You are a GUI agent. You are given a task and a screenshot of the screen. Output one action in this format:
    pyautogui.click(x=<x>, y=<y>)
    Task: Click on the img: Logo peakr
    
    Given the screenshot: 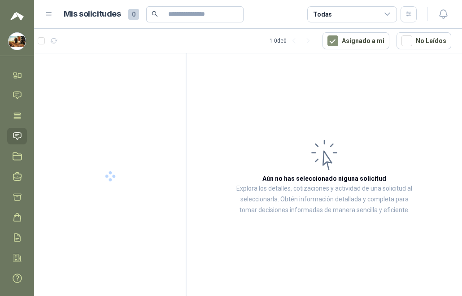 What is the action you would take?
    pyautogui.click(x=17, y=16)
    